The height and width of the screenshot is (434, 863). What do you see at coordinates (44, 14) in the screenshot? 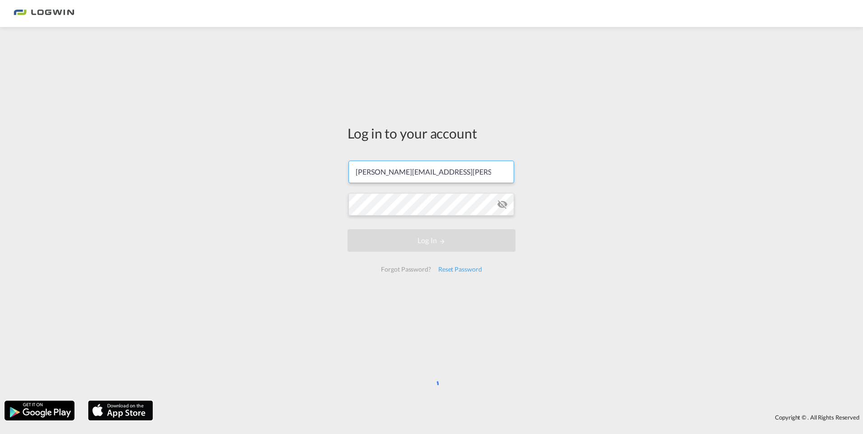
I see `img: bc73a0e0d8c111efacd525e4c8ad7d32.png` at bounding box center [44, 14].